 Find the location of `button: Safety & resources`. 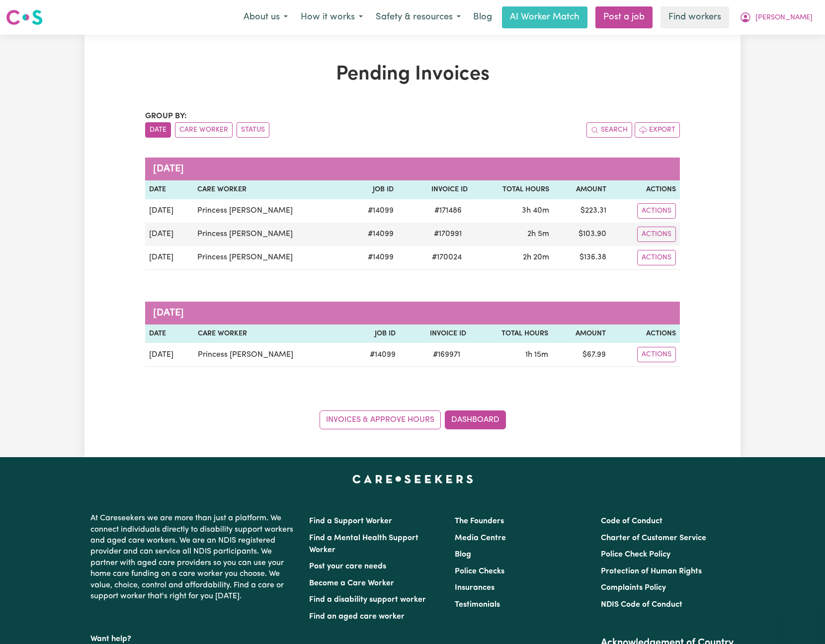

button: Safety & resources is located at coordinates (418, 17).